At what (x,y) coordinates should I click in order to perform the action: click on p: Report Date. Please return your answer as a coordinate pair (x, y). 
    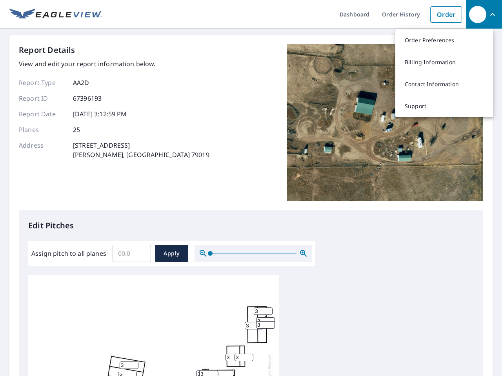
    Looking at the image, I should click on (42, 114).